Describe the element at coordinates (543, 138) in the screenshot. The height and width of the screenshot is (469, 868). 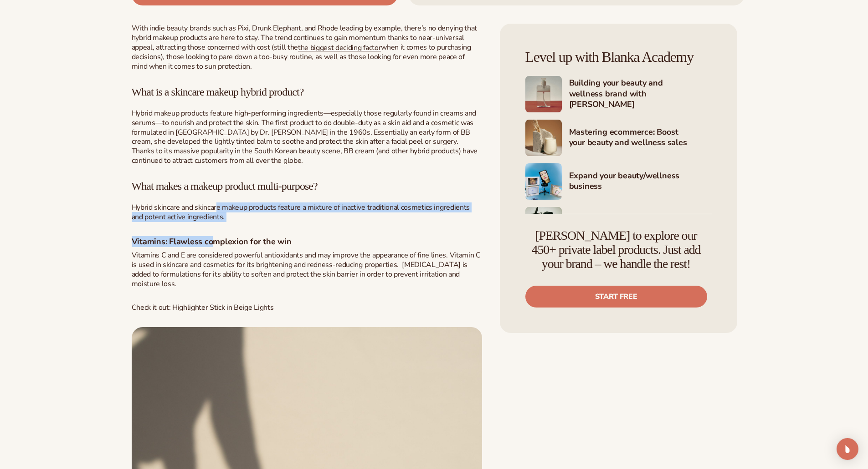
I see `img: Shopify Image 6` at that location.